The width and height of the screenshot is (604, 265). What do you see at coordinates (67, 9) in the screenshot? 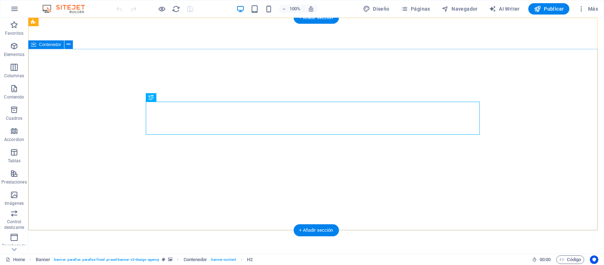
I see `img: Editor Logo` at bounding box center [67, 9].